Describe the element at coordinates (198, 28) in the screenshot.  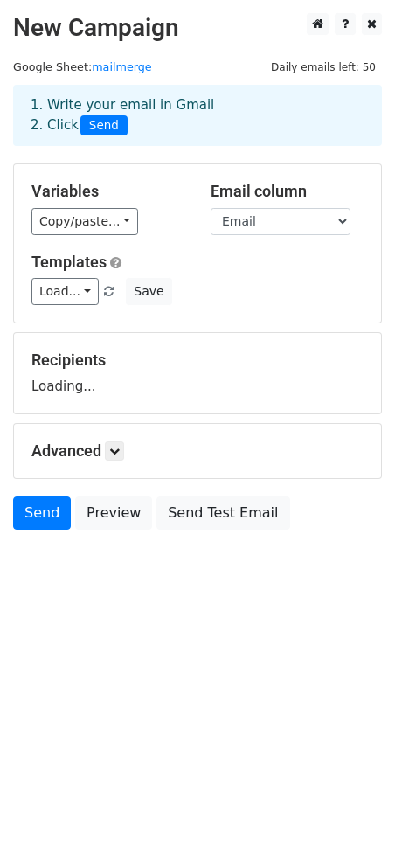
I see `h2: New Campaign` at that location.